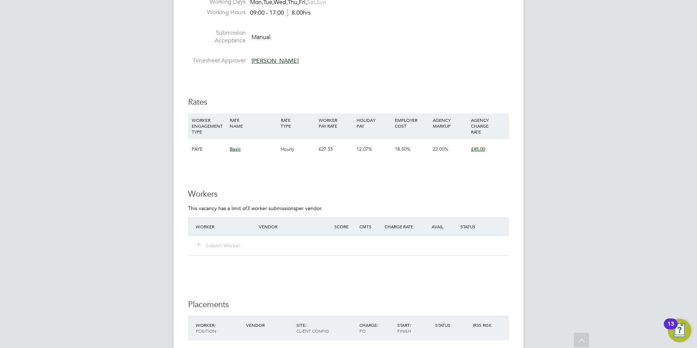 This screenshot has height=348, width=697. Describe the element at coordinates (348, 208) in the screenshot. I see `p: This vacancy has a limit of per vendor.` at that location.